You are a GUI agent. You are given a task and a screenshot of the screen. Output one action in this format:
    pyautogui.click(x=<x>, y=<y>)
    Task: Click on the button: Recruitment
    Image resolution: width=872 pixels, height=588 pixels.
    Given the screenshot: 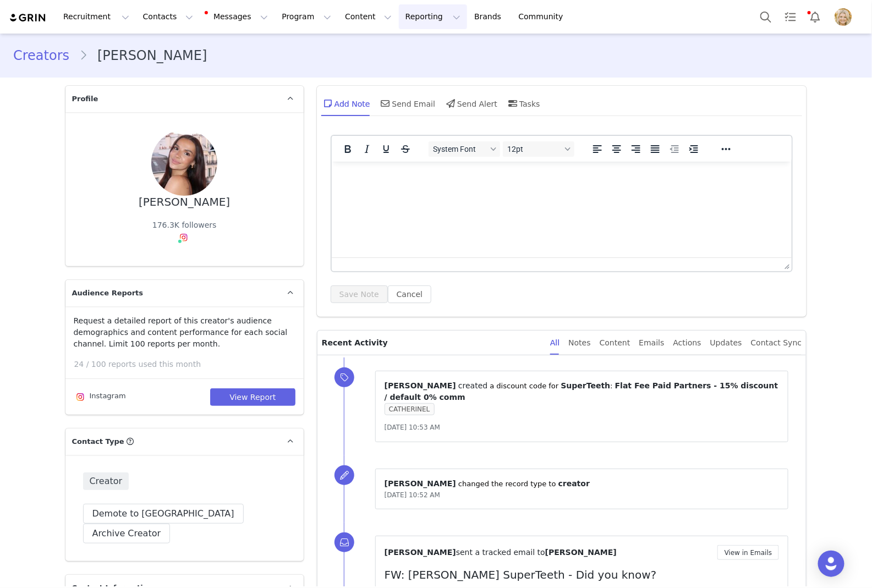 What is the action you would take?
    pyautogui.click(x=97, y=16)
    